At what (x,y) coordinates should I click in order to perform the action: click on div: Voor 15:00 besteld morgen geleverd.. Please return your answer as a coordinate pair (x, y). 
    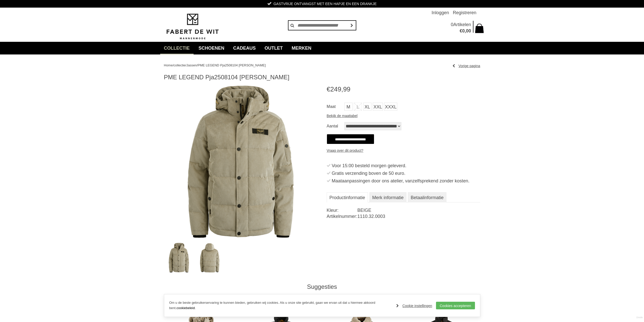
    Looking at the image, I should click on (406, 166).